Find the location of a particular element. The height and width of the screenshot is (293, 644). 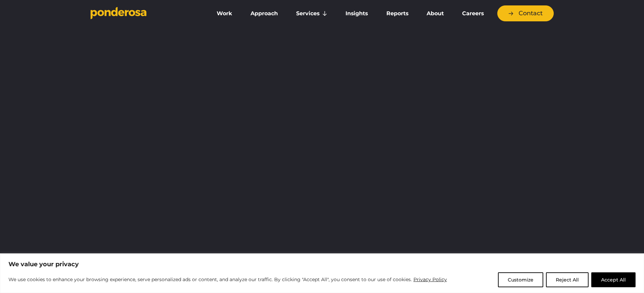

p: We use cookies to enhance your browsing experience, serve personalized ads or content, and analyz... is located at coordinates (228, 280).